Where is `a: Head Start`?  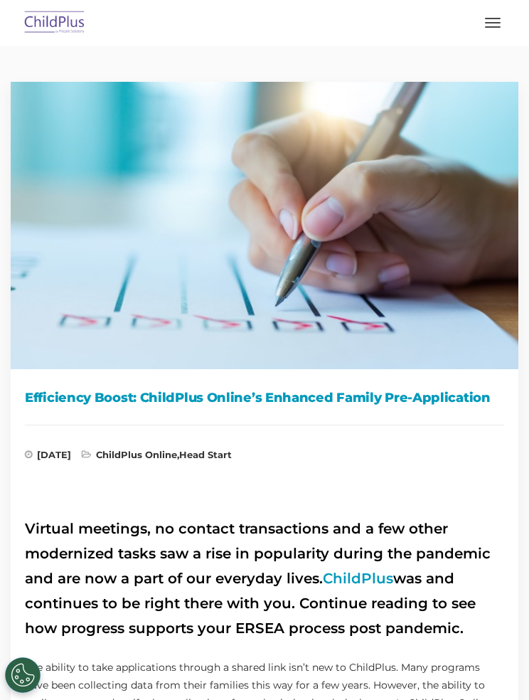
a: Head Start is located at coordinates (206, 455).